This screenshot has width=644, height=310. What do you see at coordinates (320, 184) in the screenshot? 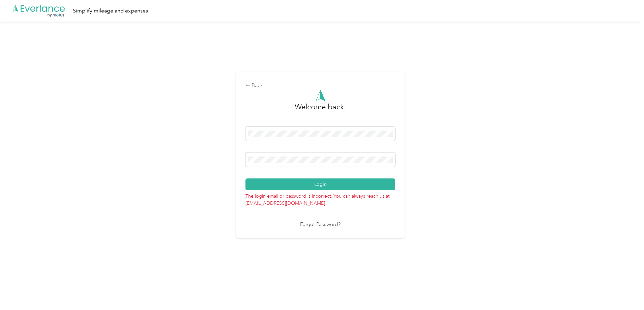
I see `button: Login` at bounding box center [320, 184].